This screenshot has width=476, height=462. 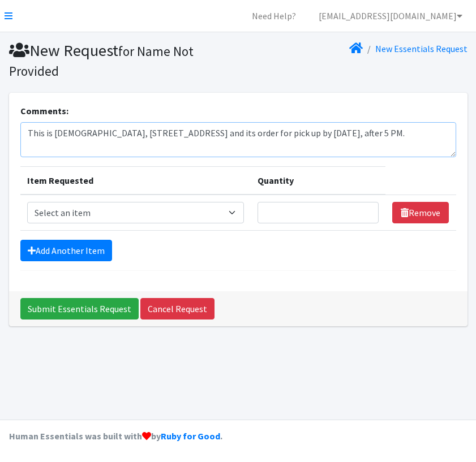 I want to click on strong: Human Essentials was built with by ., so click(x=115, y=436).